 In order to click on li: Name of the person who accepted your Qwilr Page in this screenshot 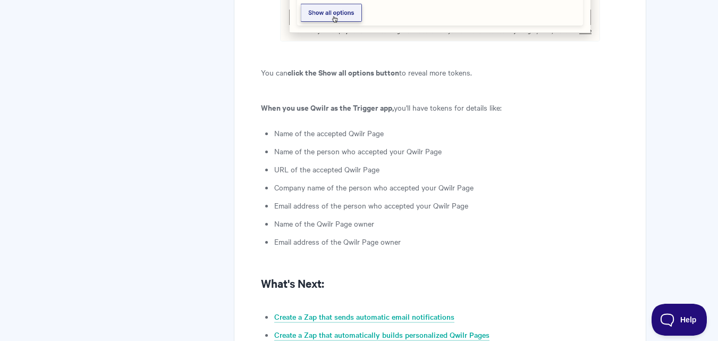, I will do `click(446, 151)`.